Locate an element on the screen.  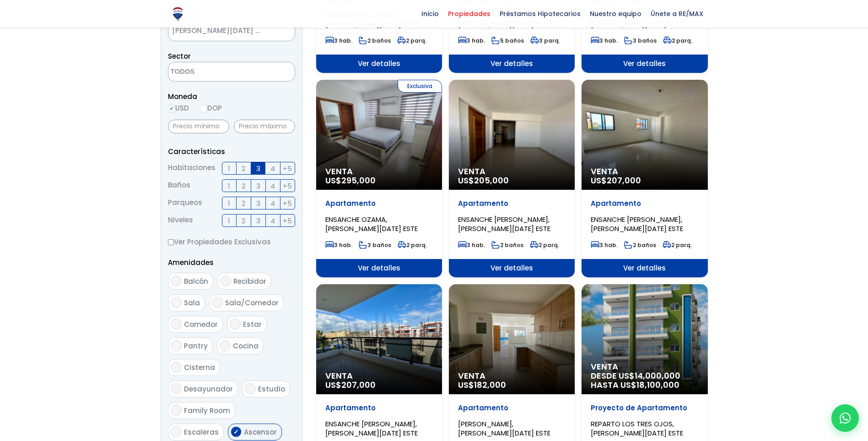
input: Ascensor is located at coordinates (236, 431).